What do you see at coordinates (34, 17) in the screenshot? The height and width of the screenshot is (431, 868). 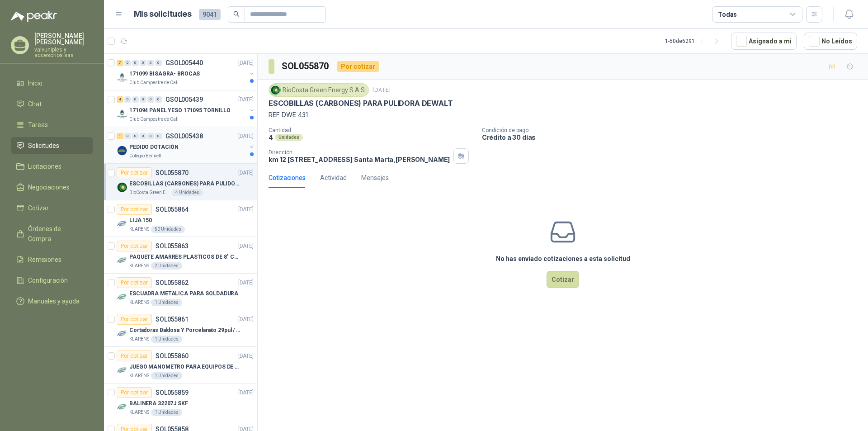 I see `img: Logo peakr` at bounding box center [34, 17].